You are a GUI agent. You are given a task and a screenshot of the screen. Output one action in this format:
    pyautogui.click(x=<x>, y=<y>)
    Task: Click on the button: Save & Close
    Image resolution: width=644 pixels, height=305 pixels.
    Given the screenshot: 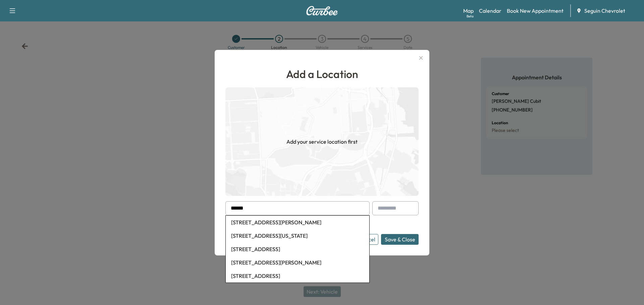 What is the action you would take?
    pyautogui.click(x=400, y=239)
    